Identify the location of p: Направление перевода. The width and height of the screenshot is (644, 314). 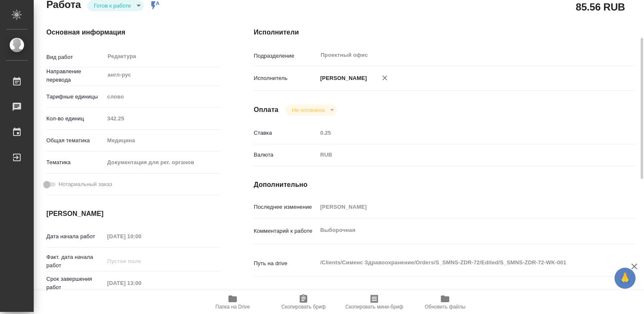
(75, 76).